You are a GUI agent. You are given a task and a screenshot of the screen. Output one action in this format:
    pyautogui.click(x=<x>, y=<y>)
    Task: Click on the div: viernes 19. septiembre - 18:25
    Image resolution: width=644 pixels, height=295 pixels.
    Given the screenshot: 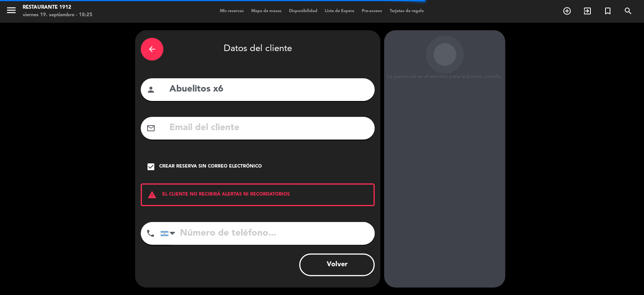 What is the action you would take?
    pyautogui.click(x=58, y=15)
    